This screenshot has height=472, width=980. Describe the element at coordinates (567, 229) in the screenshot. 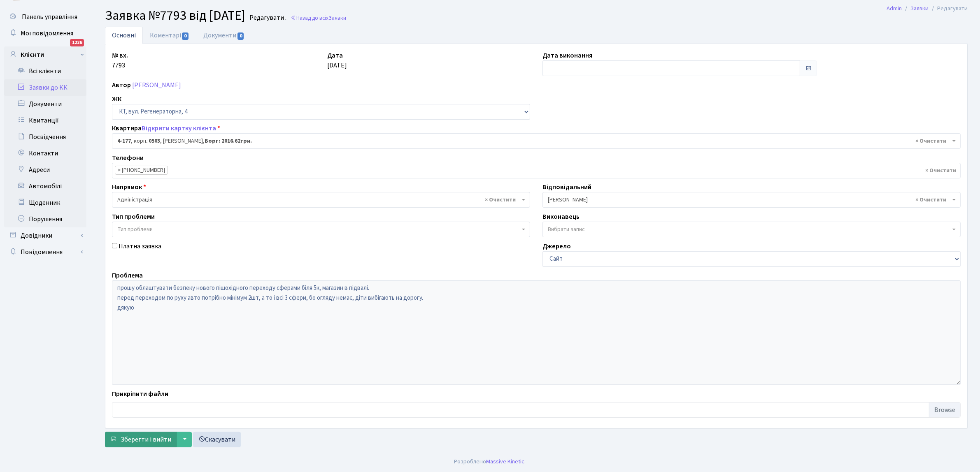

I see `span: Вибрати запис` at that location.